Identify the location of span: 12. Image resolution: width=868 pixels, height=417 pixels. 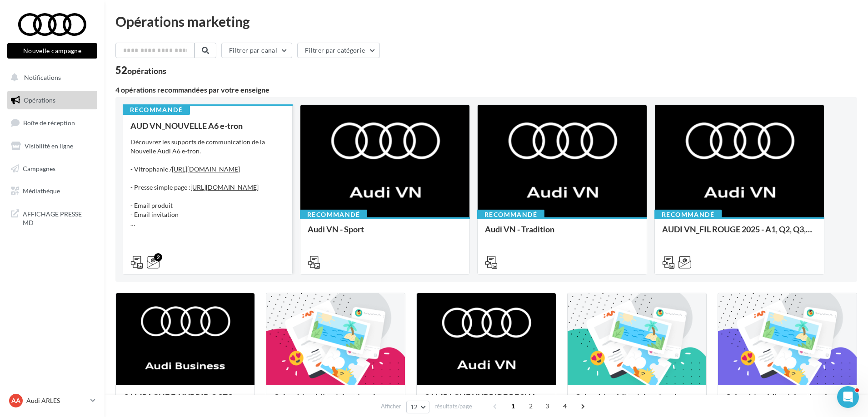
(415, 408).